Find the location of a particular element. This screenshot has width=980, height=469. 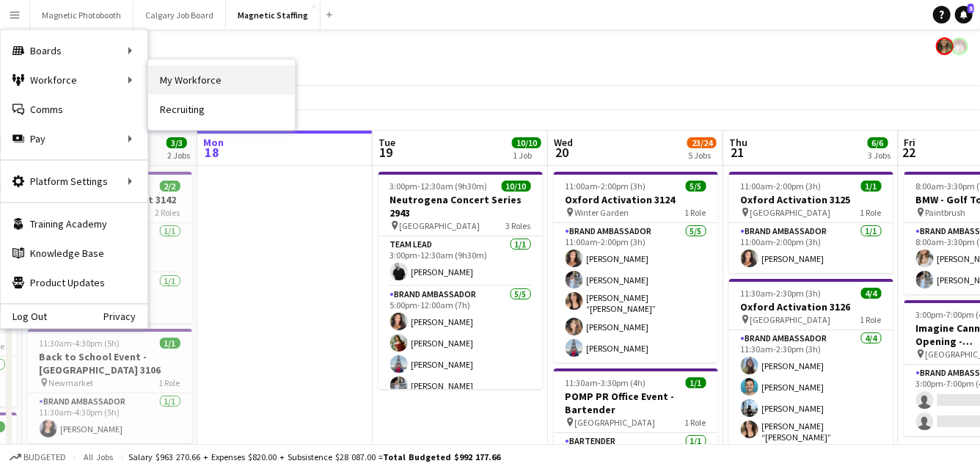

span: 23/24 is located at coordinates (702, 142).